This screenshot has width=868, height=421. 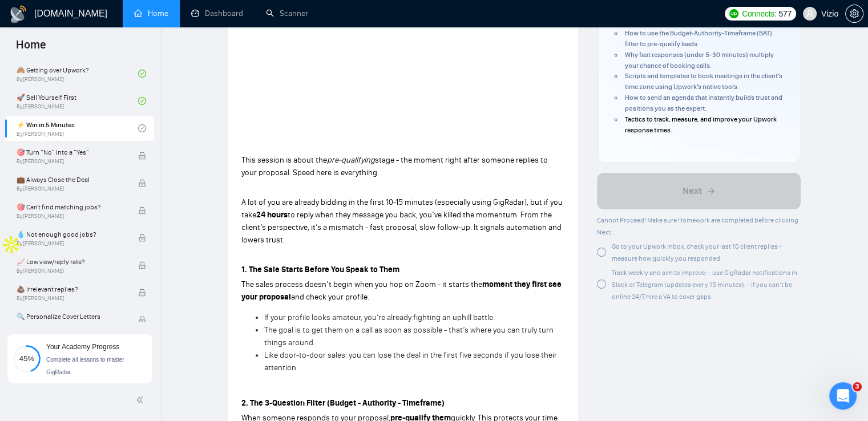 What do you see at coordinates (699, 60) in the screenshot?
I see `span: Why fast responses (under 5-30 minutes) multiply your chance of booking calls.` at bounding box center [699, 60].